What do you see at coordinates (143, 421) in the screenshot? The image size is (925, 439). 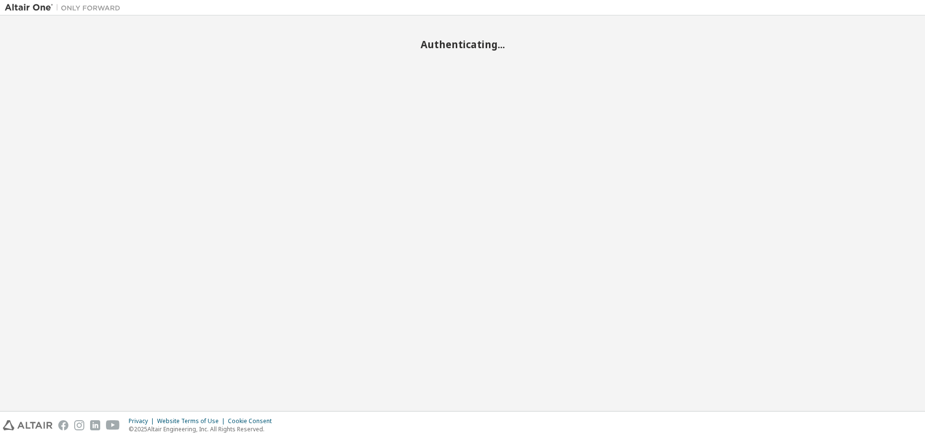 I see `div: Privacy` at bounding box center [143, 421].